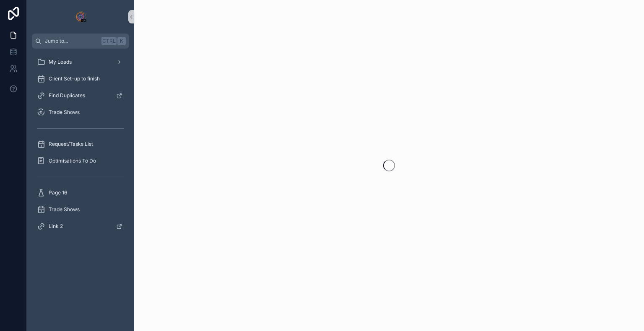  What do you see at coordinates (122, 41) in the screenshot?
I see `span: K` at bounding box center [122, 41].